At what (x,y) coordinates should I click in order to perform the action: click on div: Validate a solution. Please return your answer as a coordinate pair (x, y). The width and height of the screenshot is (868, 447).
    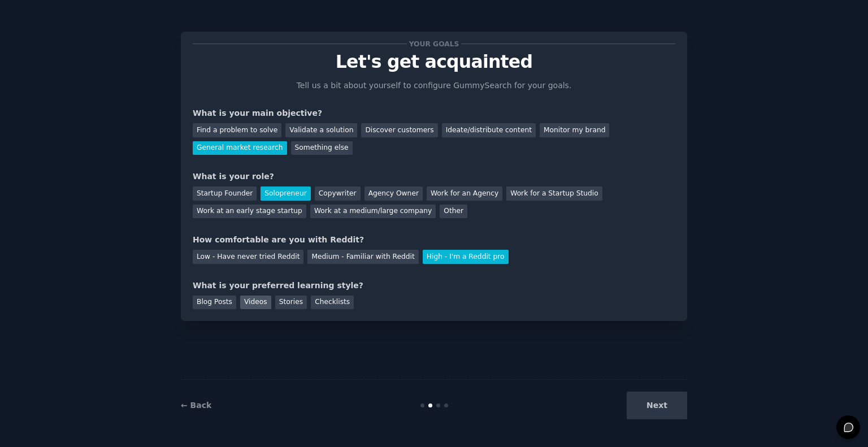
    Looking at the image, I should click on (321, 130).